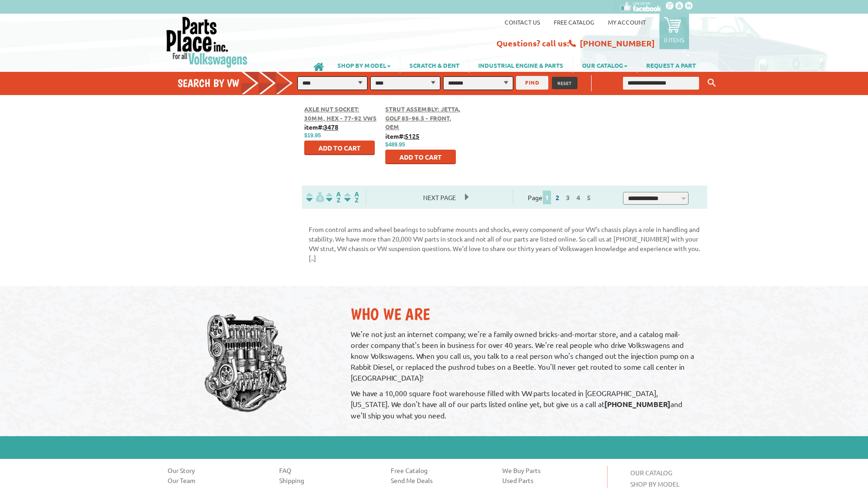 The image size is (868, 488). Describe the element at coordinates (547, 197) in the screenshot. I see `span: 1` at that location.